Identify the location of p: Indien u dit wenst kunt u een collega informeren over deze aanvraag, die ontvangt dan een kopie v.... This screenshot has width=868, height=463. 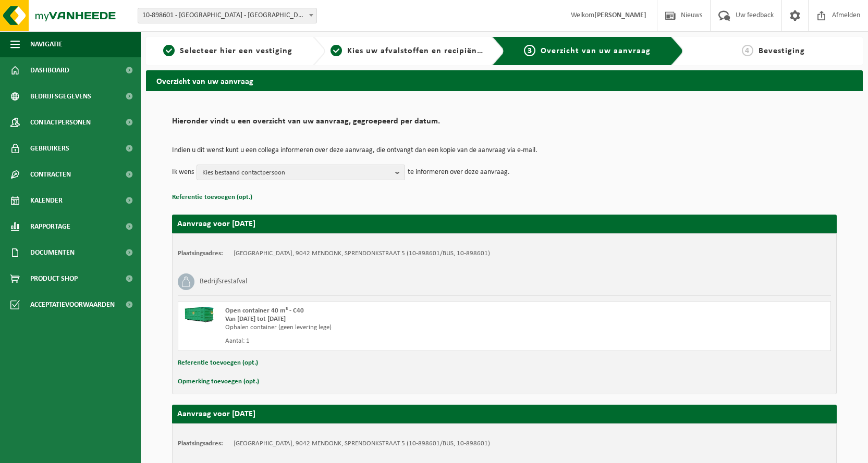
(504, 150).